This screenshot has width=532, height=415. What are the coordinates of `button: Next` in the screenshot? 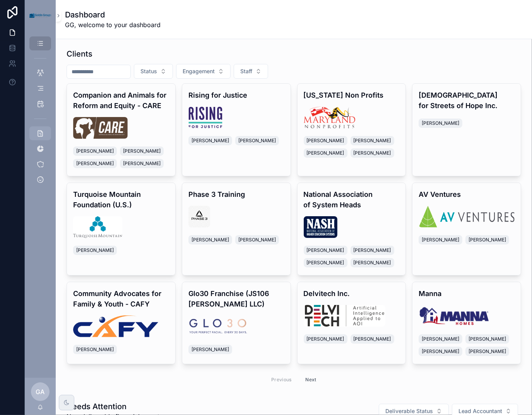 It's located at (311, 379).